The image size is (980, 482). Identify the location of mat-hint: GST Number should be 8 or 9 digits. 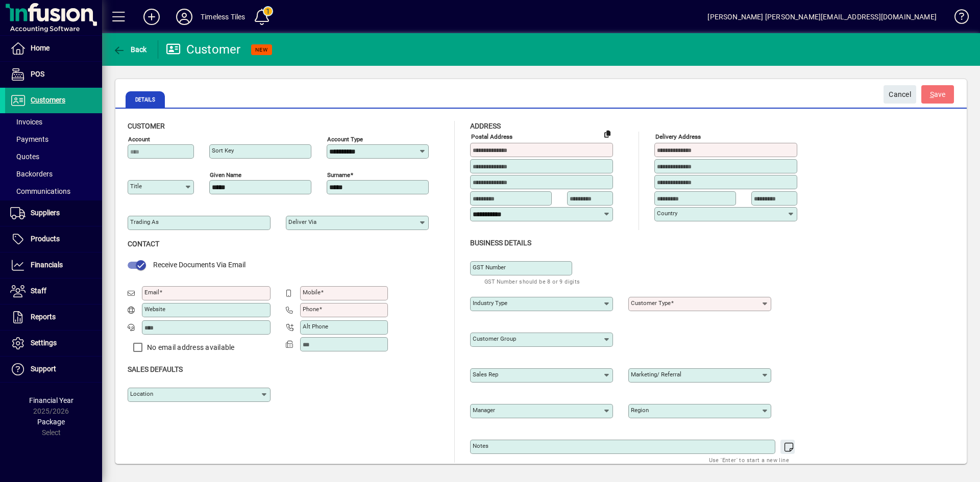
(533, 282).